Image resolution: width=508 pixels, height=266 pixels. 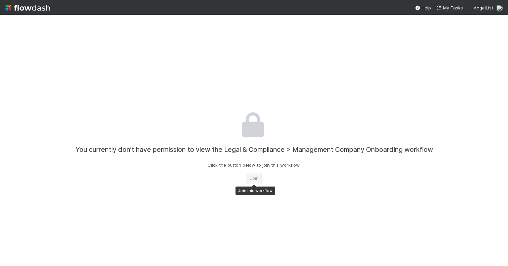 What do you see at coordinates (483, 8) in the screenshot?
I see `span: AngelList` at bounding box center [483, 8].